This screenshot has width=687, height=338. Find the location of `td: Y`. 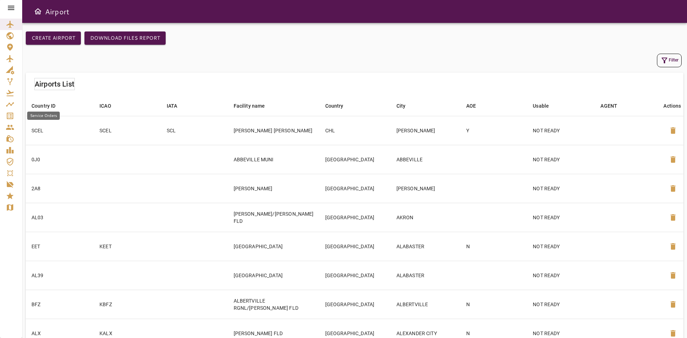

td: Y is located at coordinates (494, 130).